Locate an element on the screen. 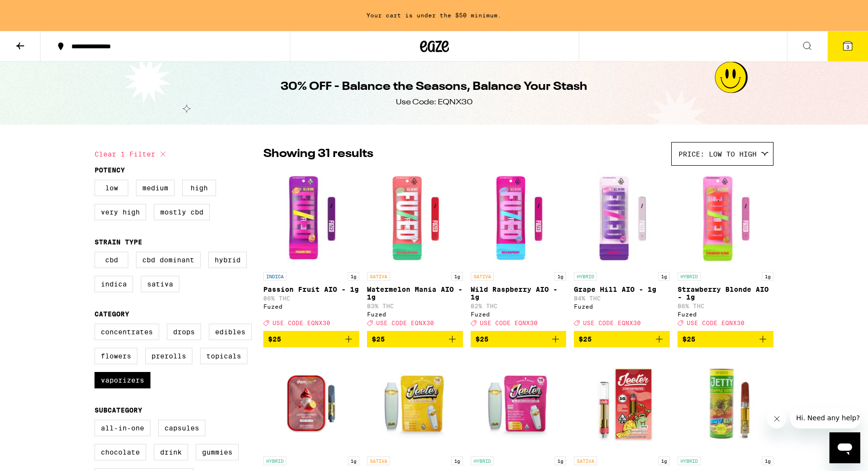 The height and width of the screenshot is (471, 868). label: CBD Dominant is located at coordinates (168, 260).